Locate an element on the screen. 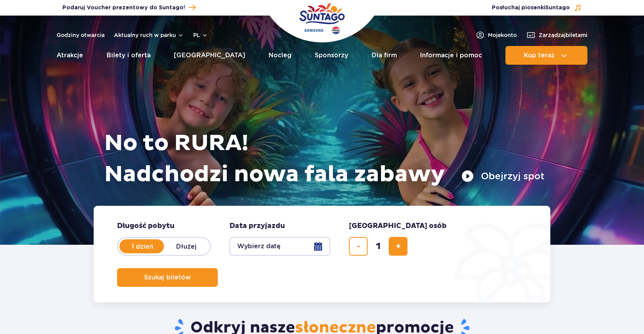  a: Sponsorzy is located at coordinates (331, 55).